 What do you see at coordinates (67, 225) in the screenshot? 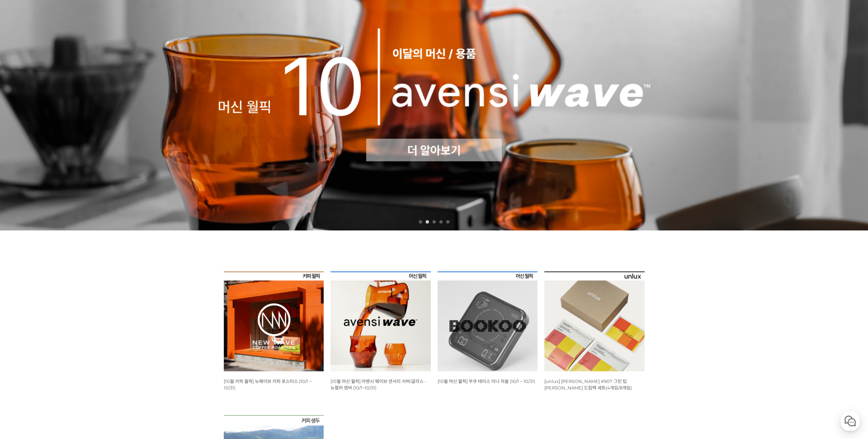
I see `a: 대화` at bounding box center [67, 225].